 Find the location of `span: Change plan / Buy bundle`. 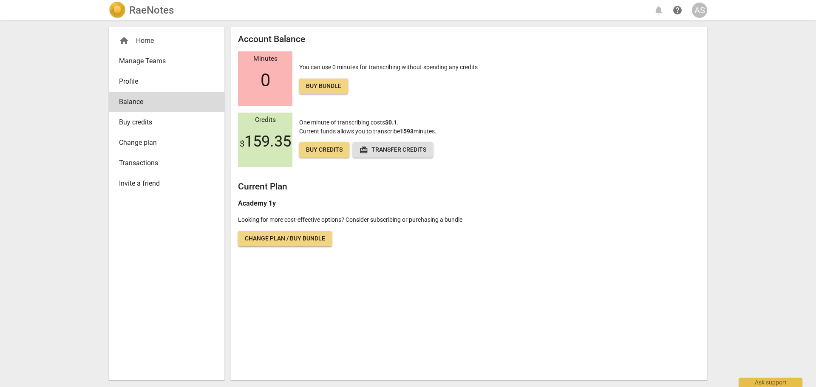

span: Change plan / Buy bundle is located at coordinates (285, 239).